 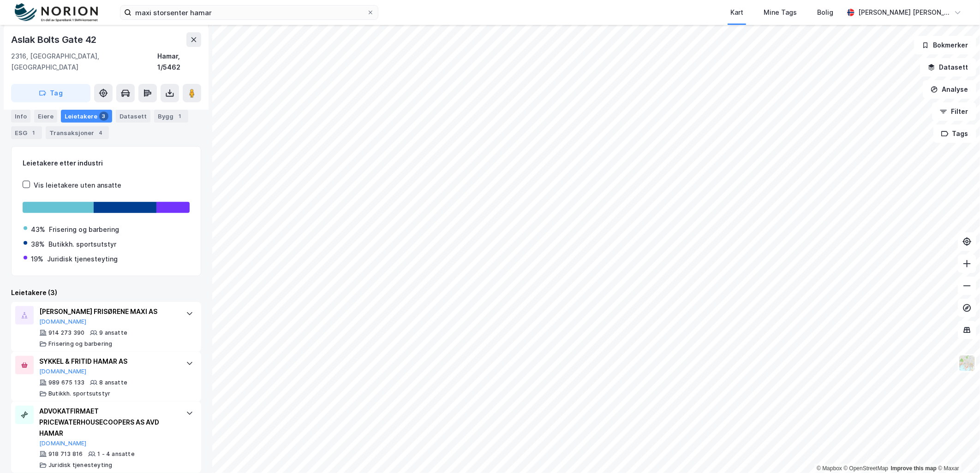 What do you see at coordinates (86, 116) in the screenshot?
I see `div: Leietakere` at bounding box center [86, 116].